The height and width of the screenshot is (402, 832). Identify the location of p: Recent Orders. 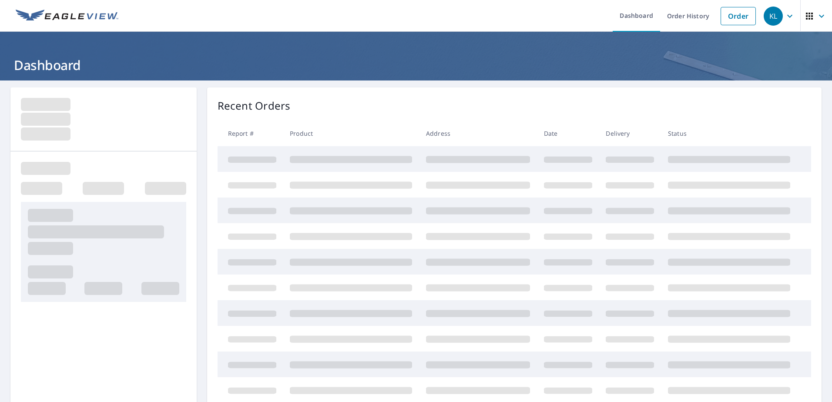
(254, 106).